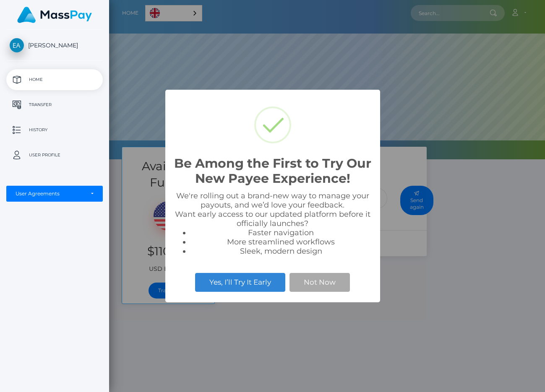 The image size is (545, 392). I want to click on img: MassPay, so click(55, 15).